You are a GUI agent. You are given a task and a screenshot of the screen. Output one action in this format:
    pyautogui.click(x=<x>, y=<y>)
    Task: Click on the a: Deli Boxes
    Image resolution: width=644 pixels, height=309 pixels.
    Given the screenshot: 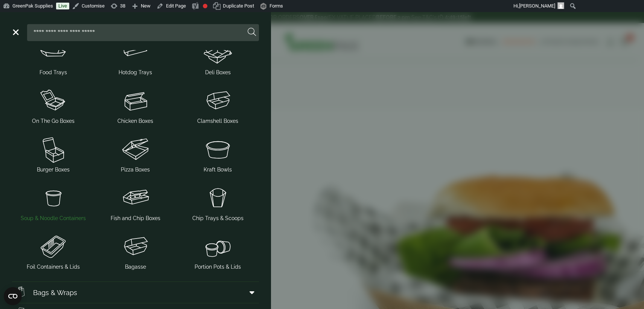 What is the action you would take?
    pyautogui.click(x=217, y=57)
    